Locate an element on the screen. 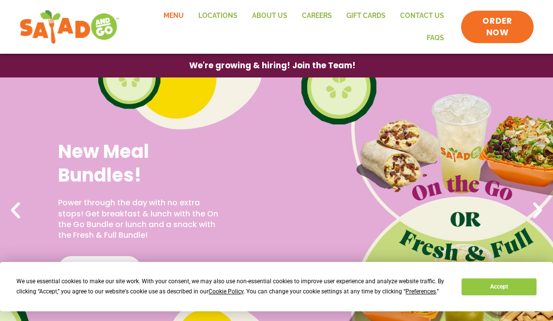 This screenshot has height=321, width=553. h2: New Meal Bundles! is located at coordinates (140, 163).